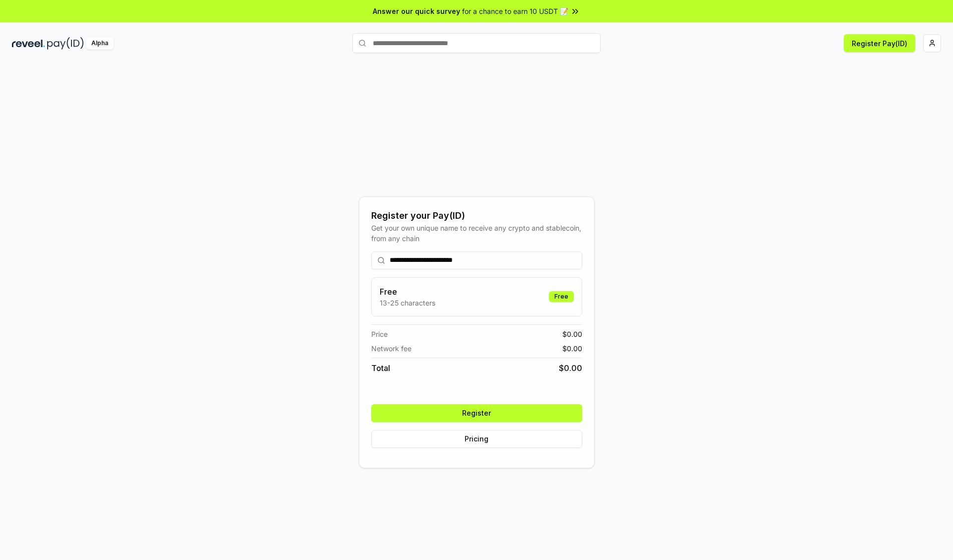  I want to click on span: Answer our quick survey, so click(417, 11).